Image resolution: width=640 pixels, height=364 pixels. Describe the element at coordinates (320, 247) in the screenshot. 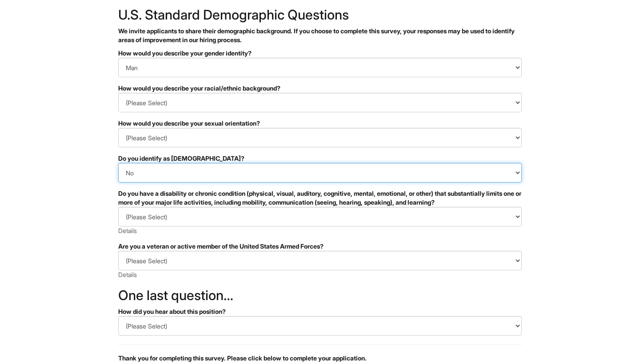

I see `div: Are you a veteran or active member of the United States Armed Forces?` at that location.